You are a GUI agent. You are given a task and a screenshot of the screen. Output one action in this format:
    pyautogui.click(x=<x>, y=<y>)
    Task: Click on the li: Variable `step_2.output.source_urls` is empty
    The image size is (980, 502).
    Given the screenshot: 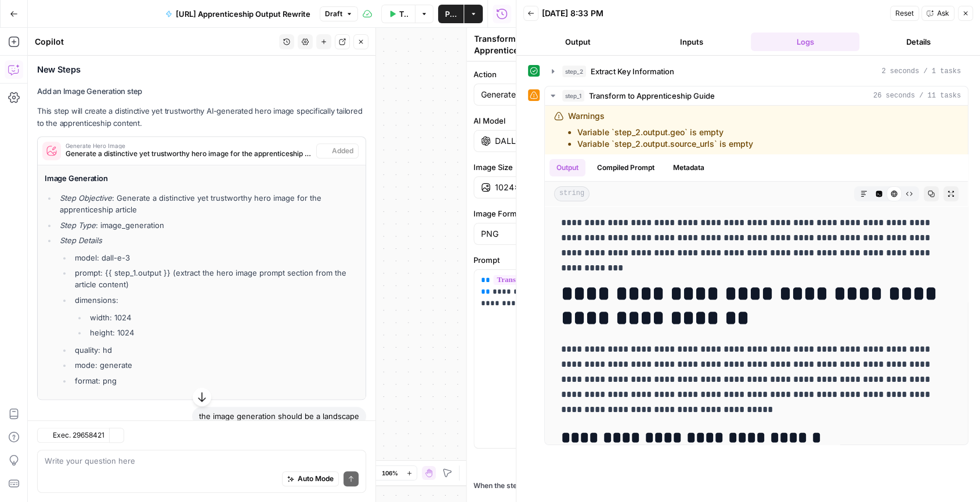 What is the action you would take?
    pyautogui.click(x=665, y=144)
    